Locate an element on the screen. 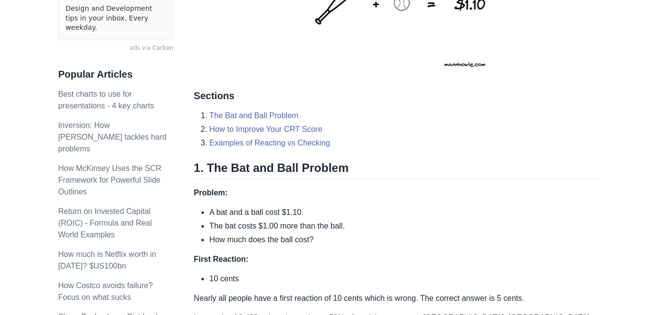 The height and width of the screenshot is (315, 659). li: How much does the ball cost? is located at coordinates (405, 240).